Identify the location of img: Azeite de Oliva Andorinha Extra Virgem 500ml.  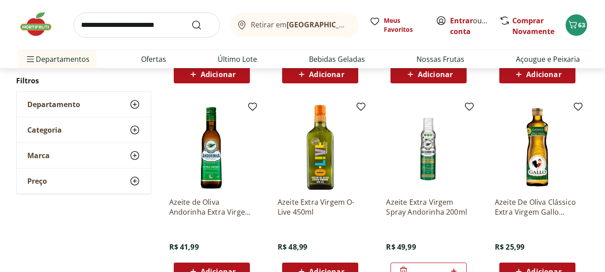
(212, 147).